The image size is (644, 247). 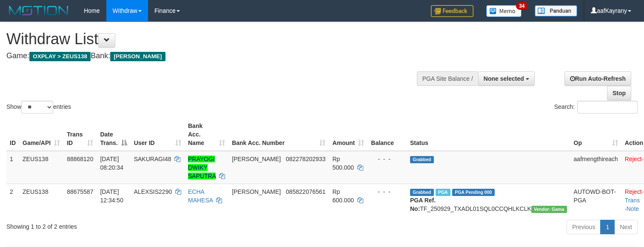 I want to click on img: Feedback.jpg, so click(x=452, y=11).